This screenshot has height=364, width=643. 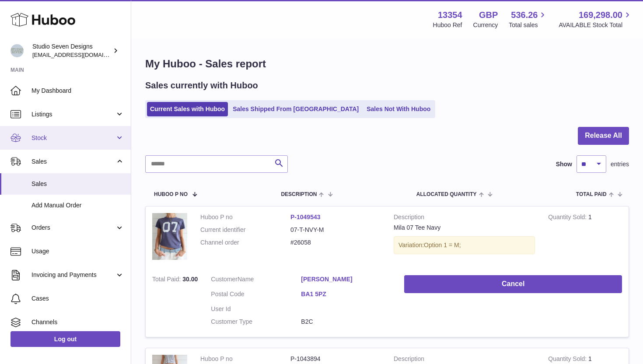 What do you see at coordinates (442, 245) in the screenshot?
I see `span: Option 1 = M;` at bounding box center [442, 245].